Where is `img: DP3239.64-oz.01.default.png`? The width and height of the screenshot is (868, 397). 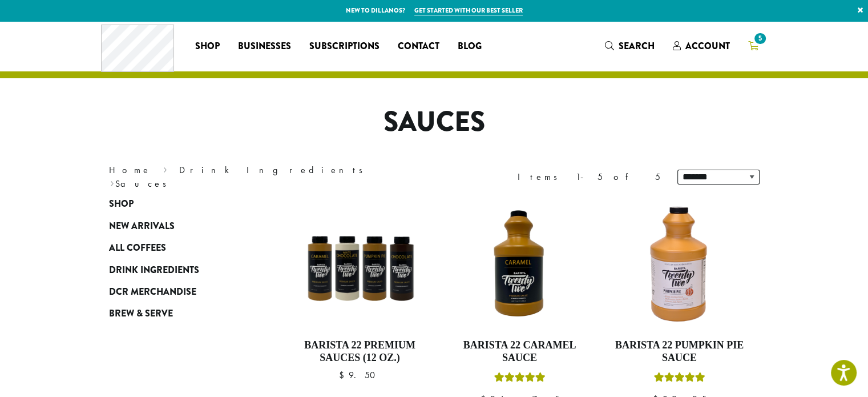 img: DP3239.64-oz.01.default.png is located at coordinates (679, 264).